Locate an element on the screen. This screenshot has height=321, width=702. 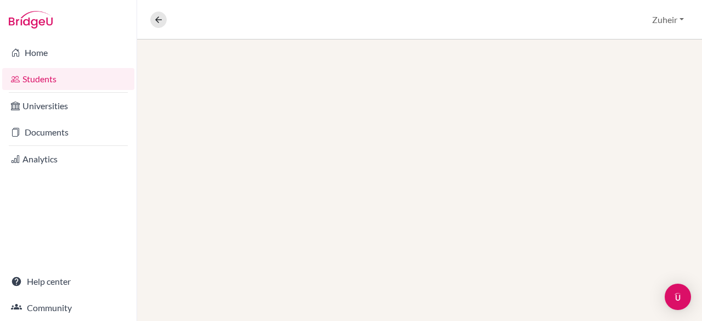
a: Documents is located at coordinates (68, 132).